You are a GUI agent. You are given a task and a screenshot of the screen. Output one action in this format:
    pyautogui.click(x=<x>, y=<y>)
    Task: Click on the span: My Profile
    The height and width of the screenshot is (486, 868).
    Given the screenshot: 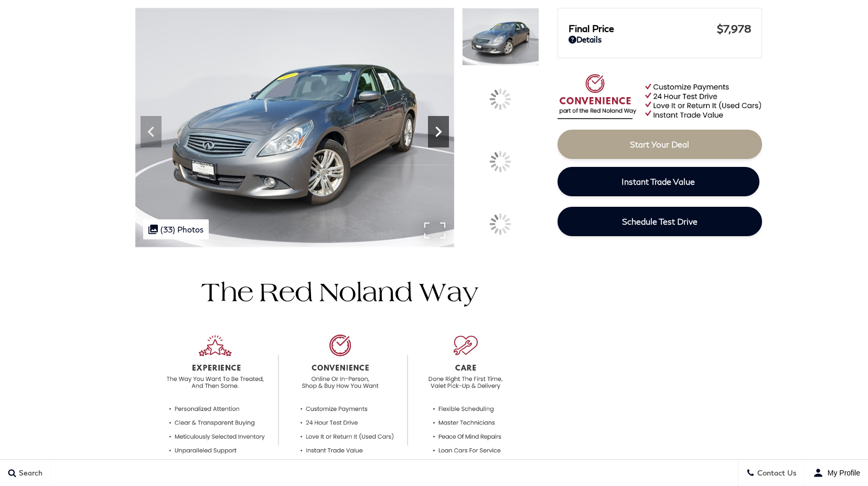 What is the action you would take?
    pyautogui.click(x=842, y=473)
    